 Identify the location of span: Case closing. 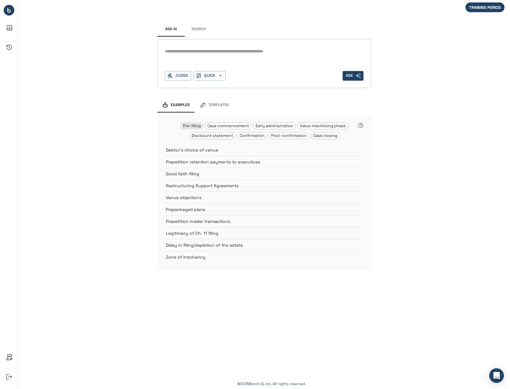
(325, 135).